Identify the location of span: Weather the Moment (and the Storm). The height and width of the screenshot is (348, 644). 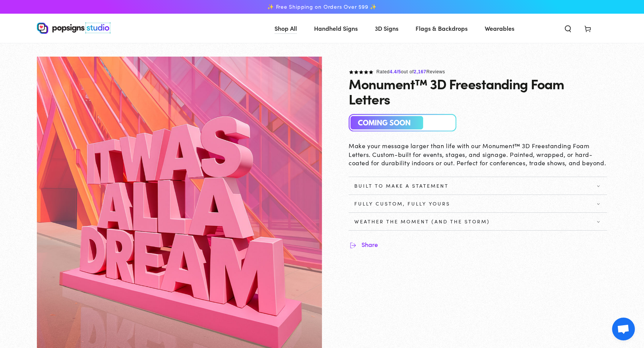
(422, 221).